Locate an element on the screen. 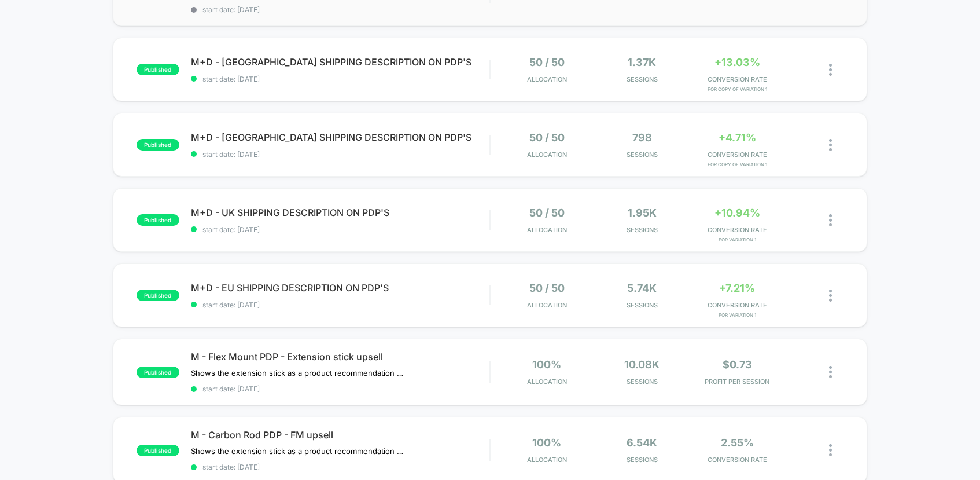  span: 1.95k is located at coordinates (642, 213).